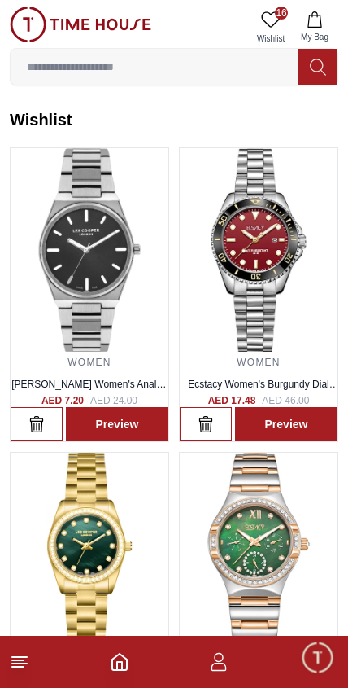  I want to click on span: 16, so click(282, 13).